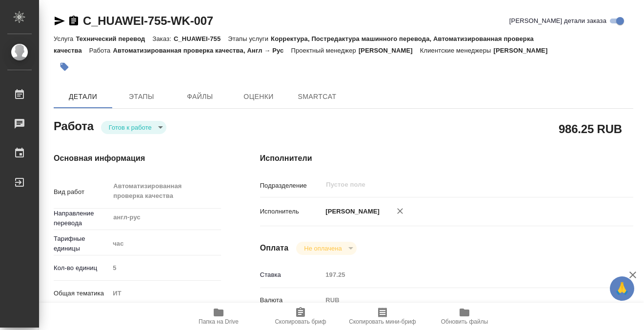 This screenshot has height=330, width=644. Describe the element at coordinates (163, 38) in the screenshot. I see `p: Заказ:` at that location.